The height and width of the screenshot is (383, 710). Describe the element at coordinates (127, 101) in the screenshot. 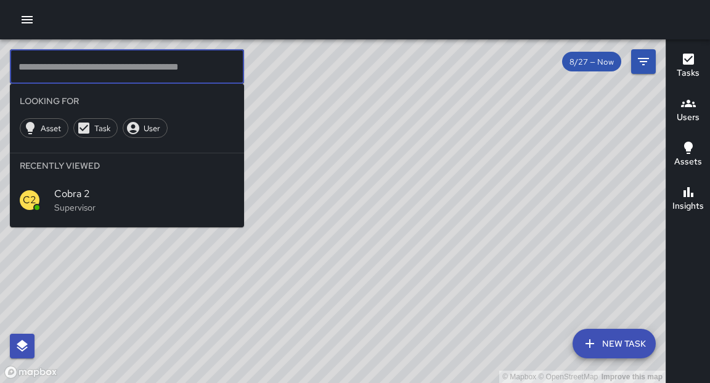

I see `li: Looking For` at that location.